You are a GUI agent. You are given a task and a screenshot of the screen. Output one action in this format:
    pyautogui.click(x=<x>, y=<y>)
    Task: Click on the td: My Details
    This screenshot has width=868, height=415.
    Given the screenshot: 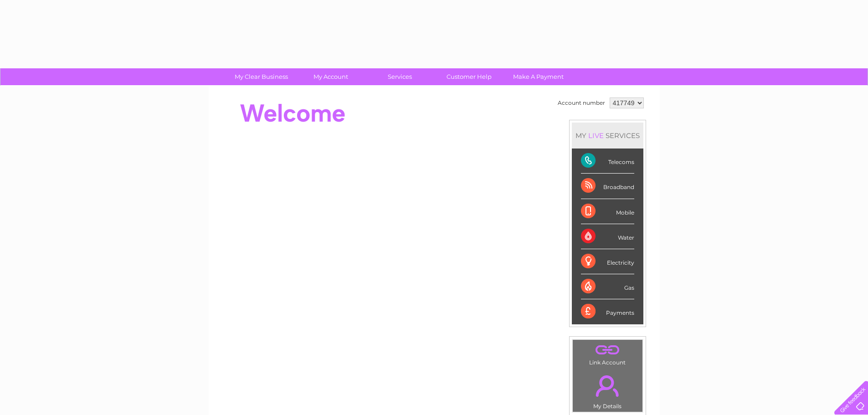 What is the action you would take?
    pyautogui.click(x=607, y=390)
    